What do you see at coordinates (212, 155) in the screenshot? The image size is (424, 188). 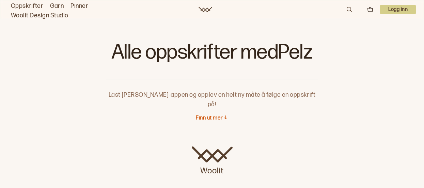 I see `img: Woolit` at bounding box center [212, 155].